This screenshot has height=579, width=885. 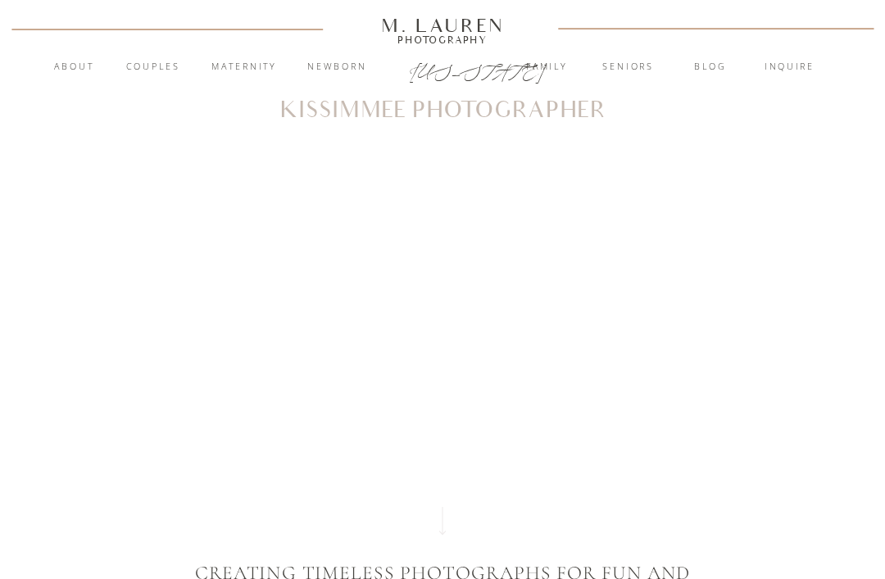 I want to click on div: Photography, so click(x=443, y=39).